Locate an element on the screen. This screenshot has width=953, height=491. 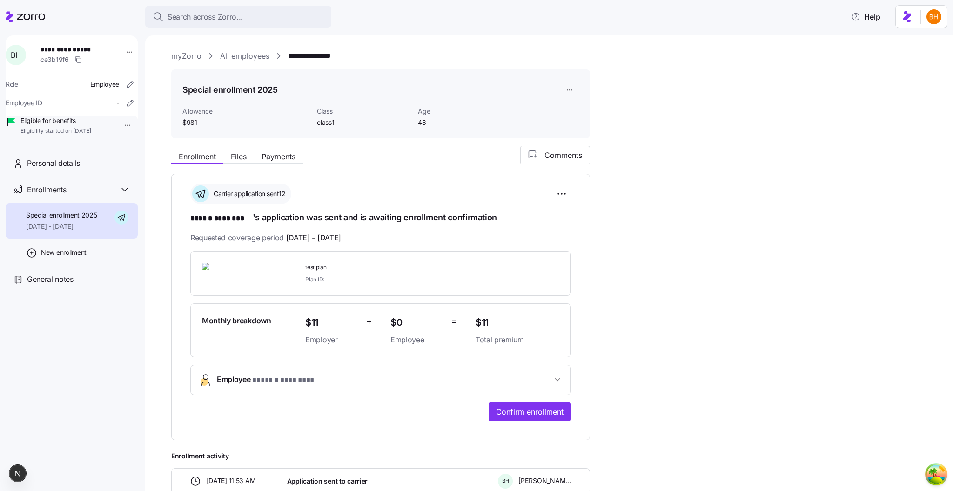
span: Carrier application sent12 is located at coordinates (248, 194).